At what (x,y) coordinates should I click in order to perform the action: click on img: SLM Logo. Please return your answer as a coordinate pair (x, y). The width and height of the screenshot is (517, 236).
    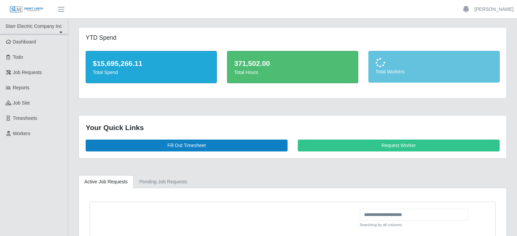
    Looking at the image, I should click on (27, 10).